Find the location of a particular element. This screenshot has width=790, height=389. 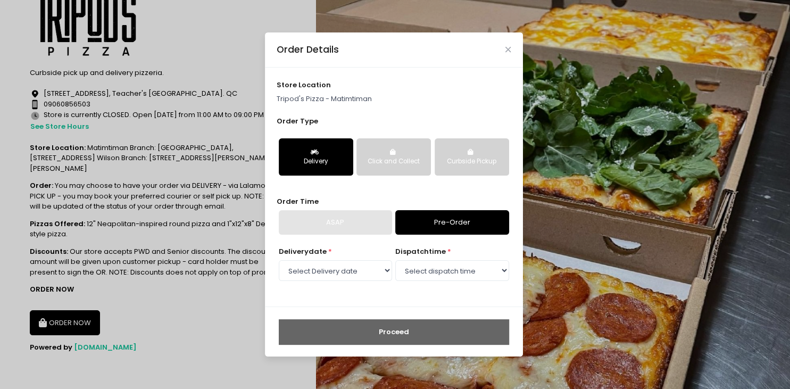

button: Curbside Pickup is located at coordinates (472, 157).